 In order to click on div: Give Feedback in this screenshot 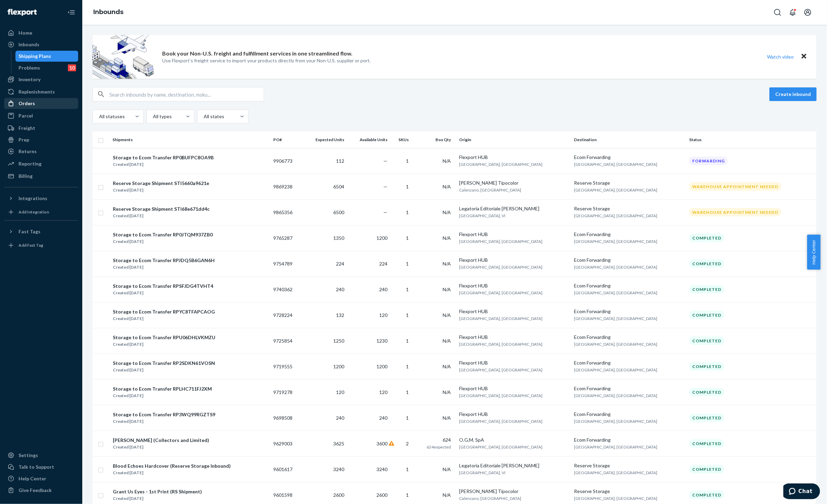, I will do `click(35, 490)`.